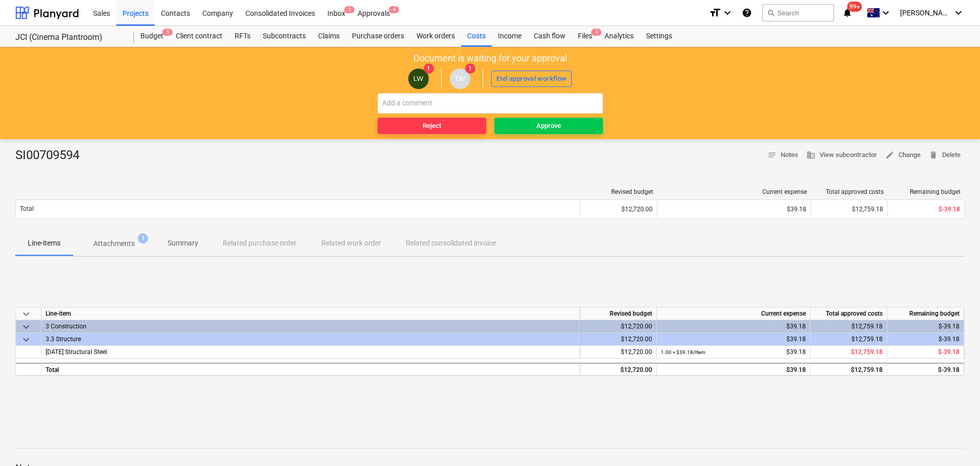 Image resolution: width=980 pixels, height=466 pixels. What do you see at coordinates (432, 126) in the screenshot?
I see `div: Reject` at bounding box center [432, 126].